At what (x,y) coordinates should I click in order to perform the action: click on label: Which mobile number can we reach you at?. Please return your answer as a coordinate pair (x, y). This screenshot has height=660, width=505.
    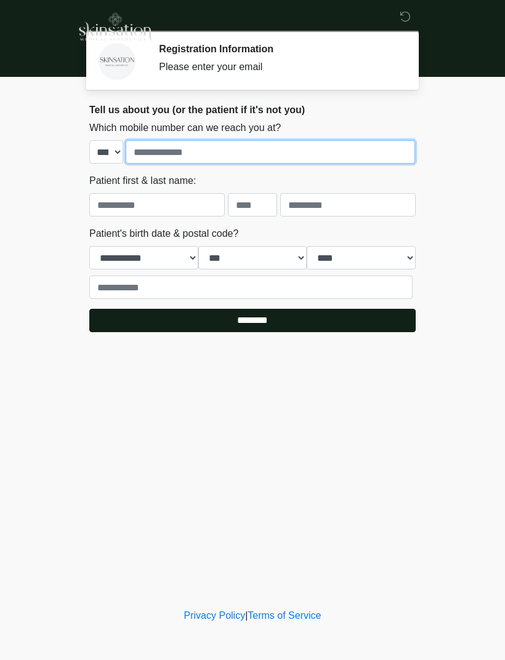
    Looking at the image, I should click on (185, 128).